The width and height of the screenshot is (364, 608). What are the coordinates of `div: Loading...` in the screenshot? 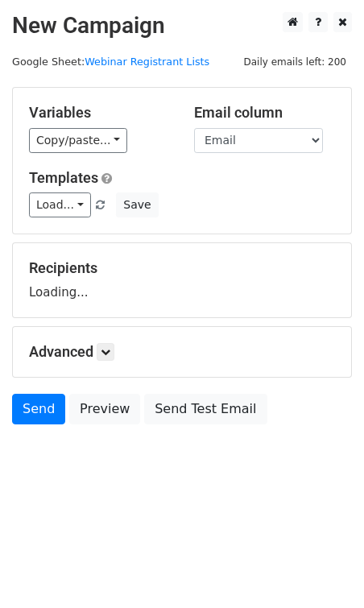 It's located at (182, 280).